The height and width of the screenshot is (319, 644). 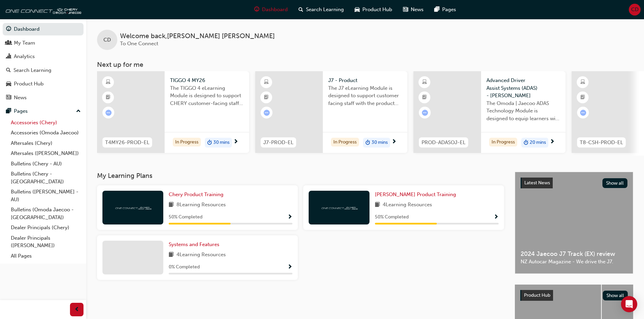 What do you see at coordinates (321, 9) in the screenshot?
I see `a: search-iconSearch Learning` at bounding box center [321, 9].